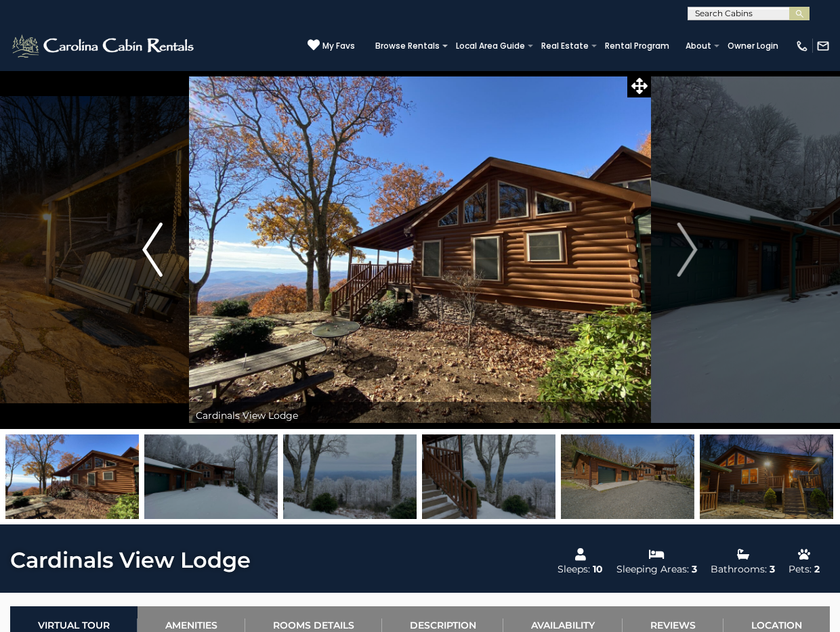 The image size is (840, 632). Describe the element at coordinates (338, 46) in the screenshot. I see `span: My Favs` at that location.